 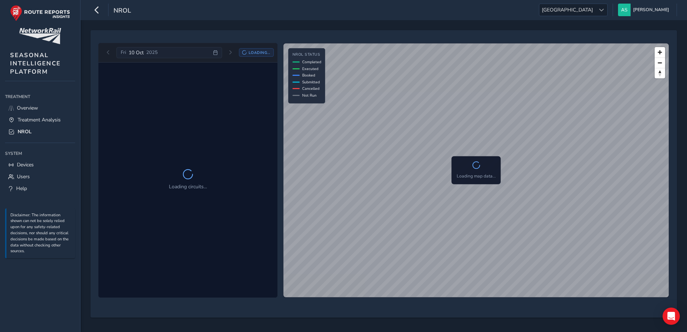 I want to click on div: Treatment, so click(x=40, y=97).